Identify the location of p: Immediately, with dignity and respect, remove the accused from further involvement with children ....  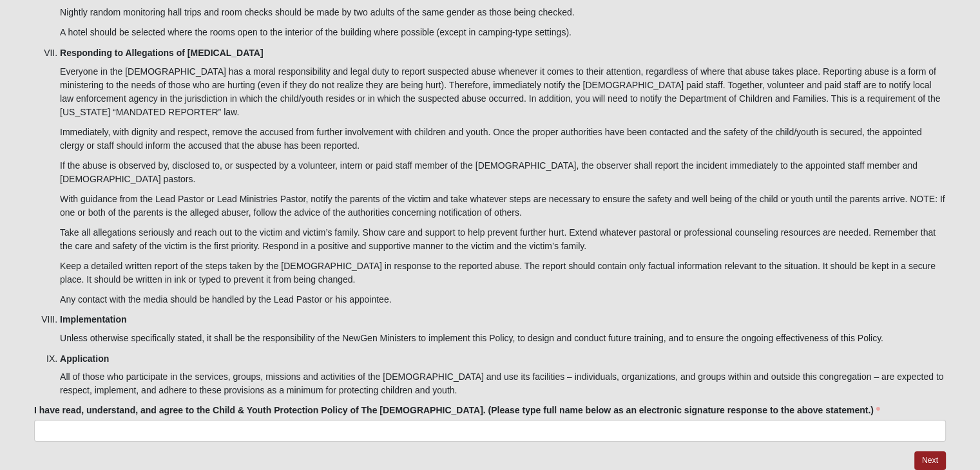
(503, 139).